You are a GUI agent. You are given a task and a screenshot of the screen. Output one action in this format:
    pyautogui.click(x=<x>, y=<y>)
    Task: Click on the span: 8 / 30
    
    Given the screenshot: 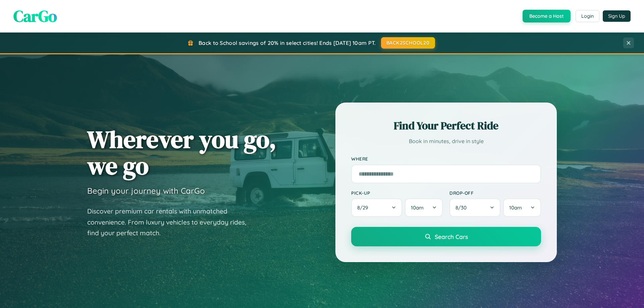 What is the action you would take?
    pyautogui.click(x=463, y=208)
    